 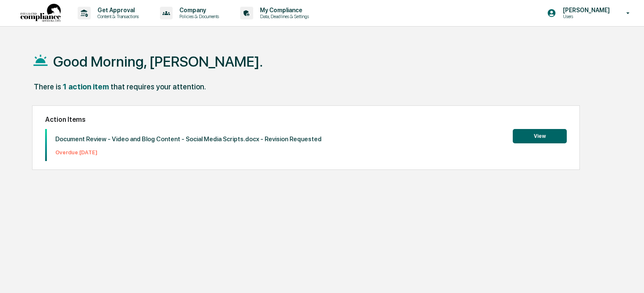 What do you see at coordinates (585, 16) in the screenshot?
I see `p: Users` at bounding box center [585, 16].